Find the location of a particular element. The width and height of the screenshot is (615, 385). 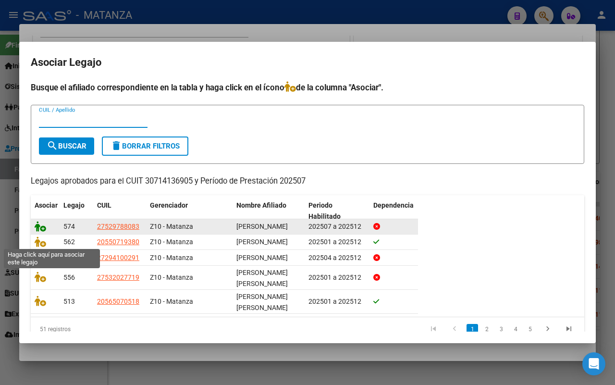

mat-icon: delete is located at coordinates (116, 146).